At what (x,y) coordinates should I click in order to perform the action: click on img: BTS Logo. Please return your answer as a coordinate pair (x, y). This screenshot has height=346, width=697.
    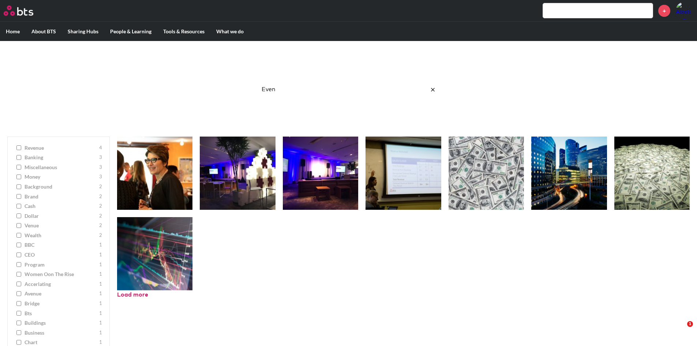
    Looking at the image, I should click on (18, 11).